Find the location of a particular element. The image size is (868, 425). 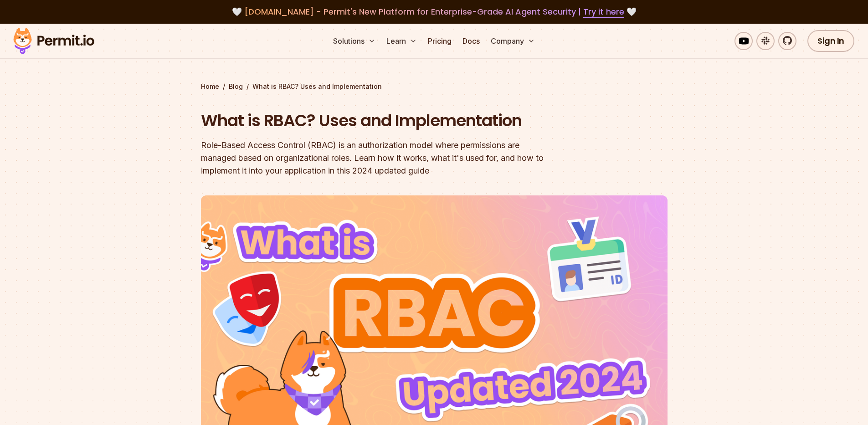

div: Role-Based Access Control (RBAC) is an authorization model where permissions are managed based on... is located at coordinates (376, 158).